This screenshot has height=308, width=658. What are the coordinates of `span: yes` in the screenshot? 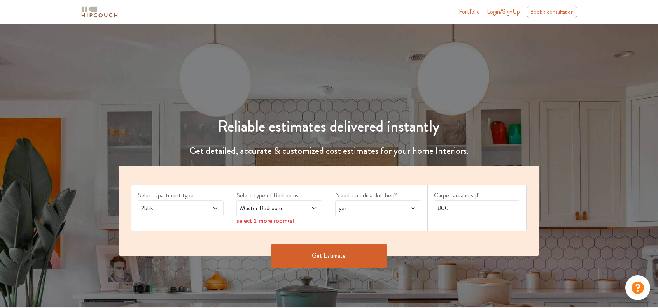 It's located at (367, 208).